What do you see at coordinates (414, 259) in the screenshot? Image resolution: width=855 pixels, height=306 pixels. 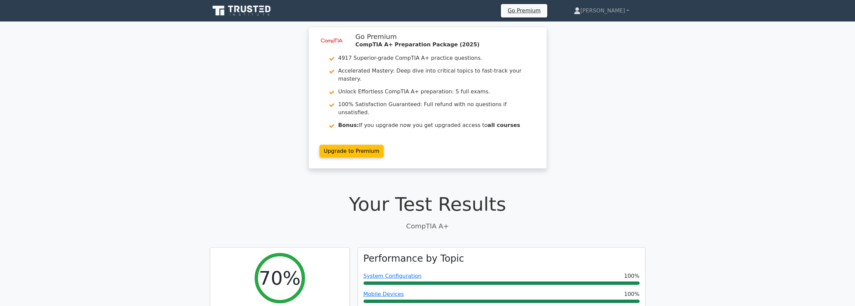 I see `h3: Performance by Topic` at bounding box center [414, 259].